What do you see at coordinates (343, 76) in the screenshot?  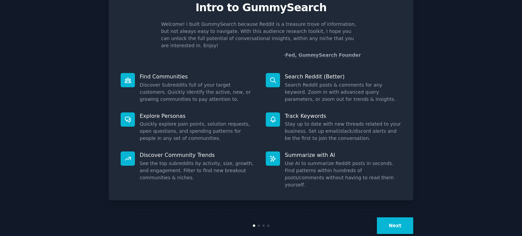 I see `p: Search Reddit (Better)` at bounding box center [343, 76].